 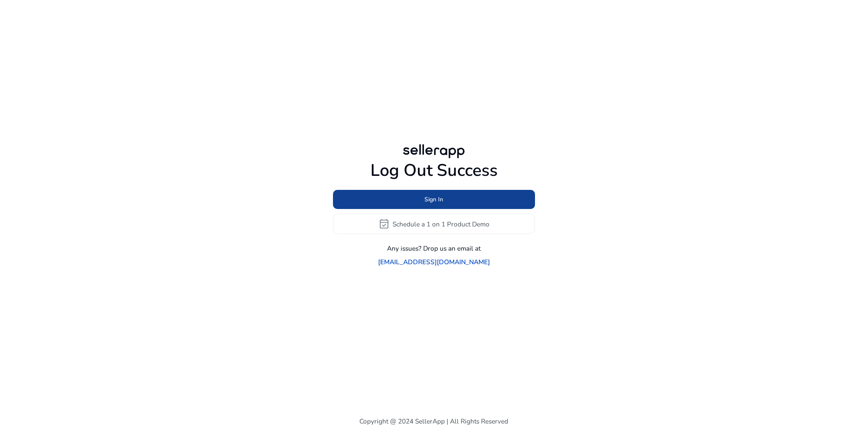 I want to click on button: event_availableSchedule a 1 on 1 Product Demo, so click(x=434, y=224).